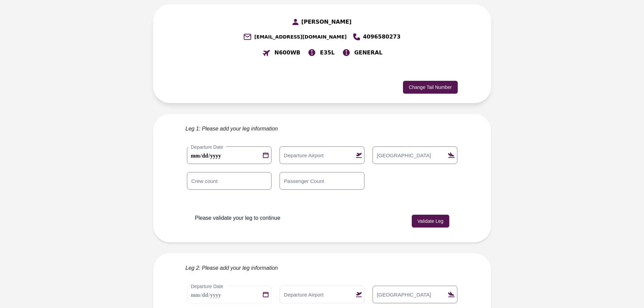  Describe the element at coordinates (288, 53) in the screenshot. I see `span: N600WB` at that location.